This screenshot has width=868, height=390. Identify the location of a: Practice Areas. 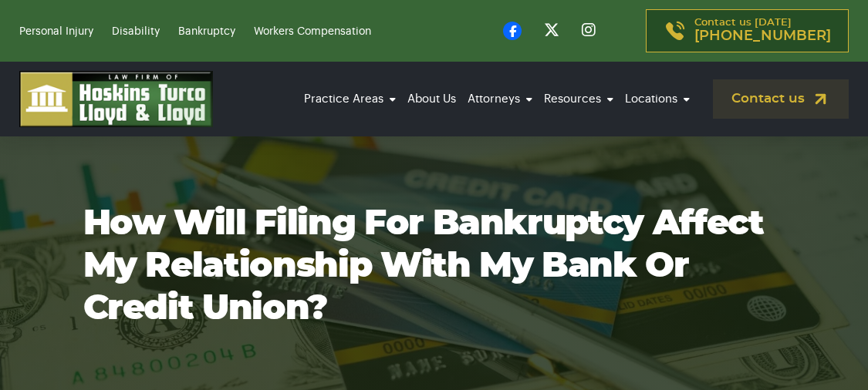
(349, 98).